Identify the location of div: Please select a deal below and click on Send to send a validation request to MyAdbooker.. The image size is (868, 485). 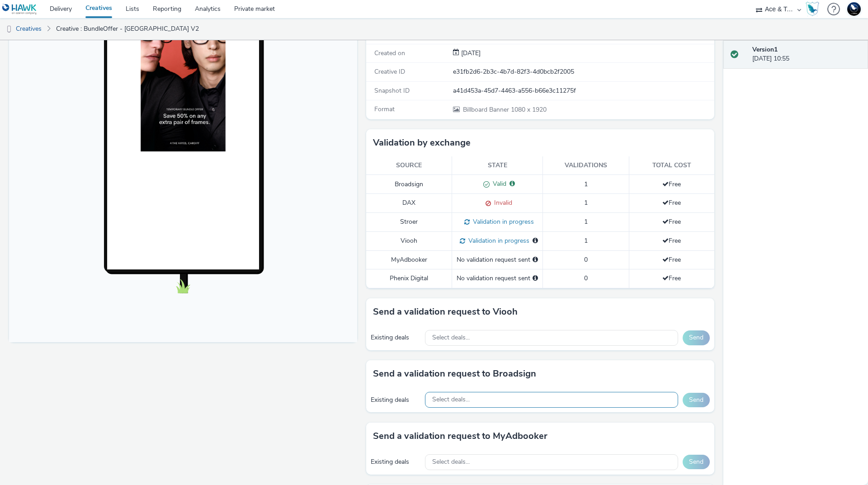
(535, 260).